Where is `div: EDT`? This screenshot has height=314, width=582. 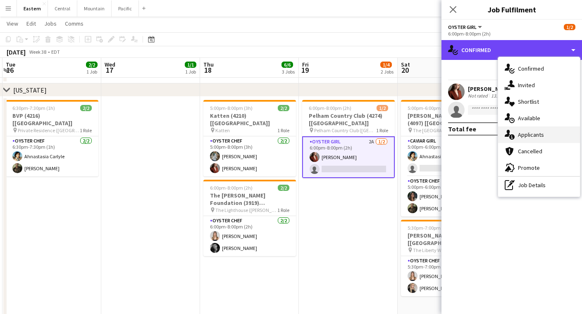
div: EDT is located at coordinates (55, 52).